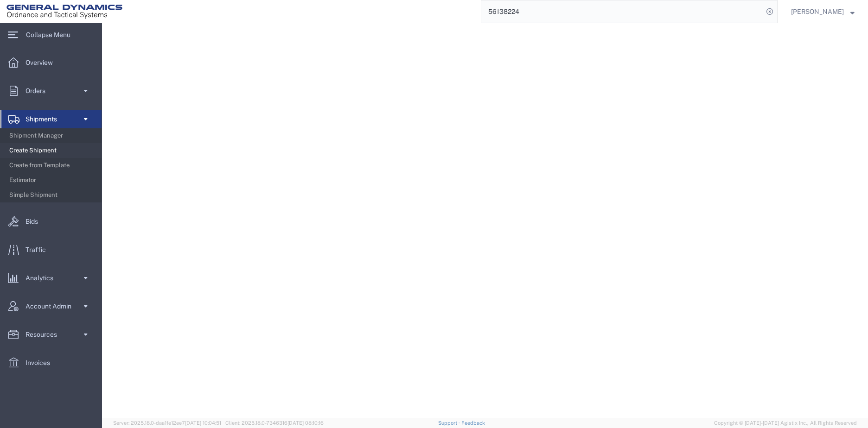 The image size is (868, 428). What do you see at coordinates (52, 165) in the screenshot?
I see `span: Create from Template` at bounding box center [52, 165].